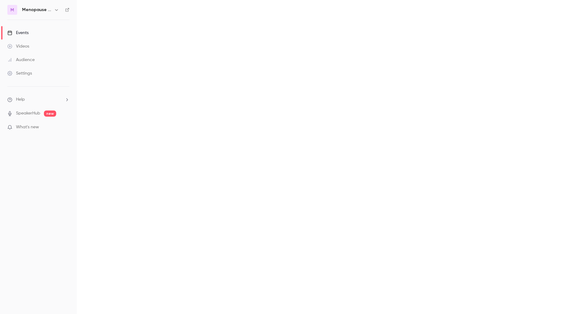 The height and width of the screenshot is (314, 573). What do you see at coordinates (28, 113) in the screenshot?
I see `a: SpeakerHub` at bounding box center [28, 113].